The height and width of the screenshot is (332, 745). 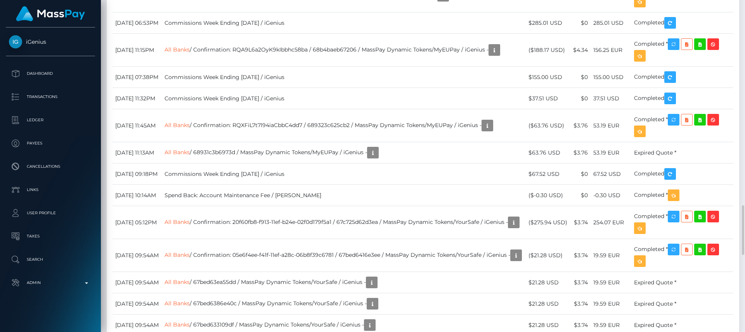 What do you see at coordinates (344, 304) in the screenshot?
I see `td: / 67bed6386e40c / MassPay Dynamic Tokens/YourSafe / iGenius -` at bounding box center [344, 304].